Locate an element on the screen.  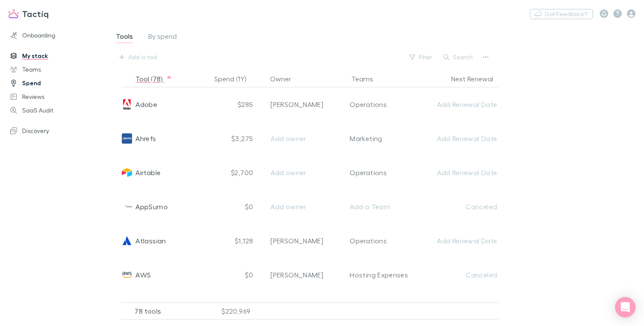
span: Ahrefs is located at coordinates (146, 138).